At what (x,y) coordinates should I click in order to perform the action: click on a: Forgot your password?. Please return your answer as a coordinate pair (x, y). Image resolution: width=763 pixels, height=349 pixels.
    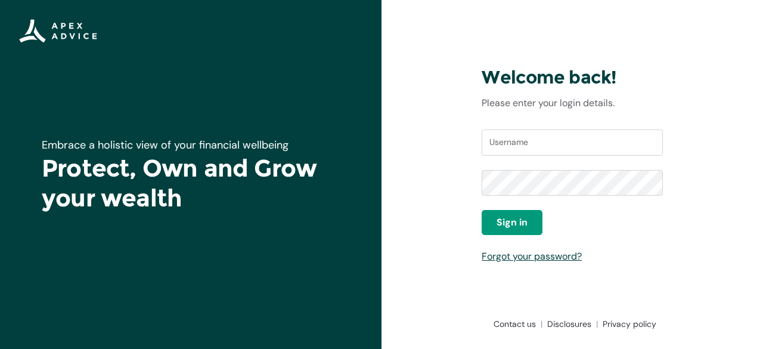
    Looking at the image, I should click on (532, 256).